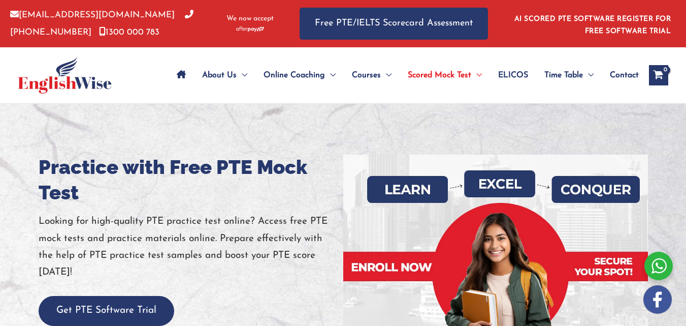 Image resolution: width=686 pixels, height=326 pixels. Describe the element at coordinates (620, 75) in the screenshot. I see `a: Contact` at that location.